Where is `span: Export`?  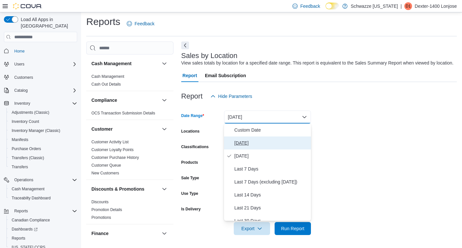 span: Export is located at coordinates (252, 229).